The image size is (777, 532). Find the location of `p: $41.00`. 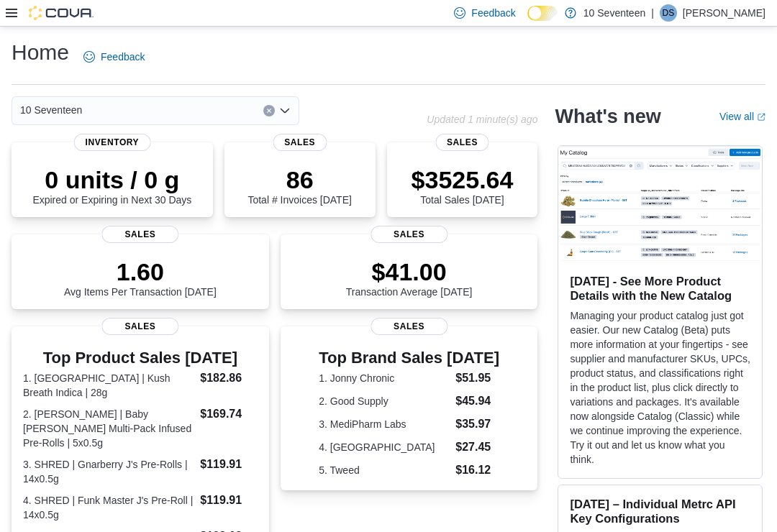

p: $41.00 is located at coordinates (410, 272).